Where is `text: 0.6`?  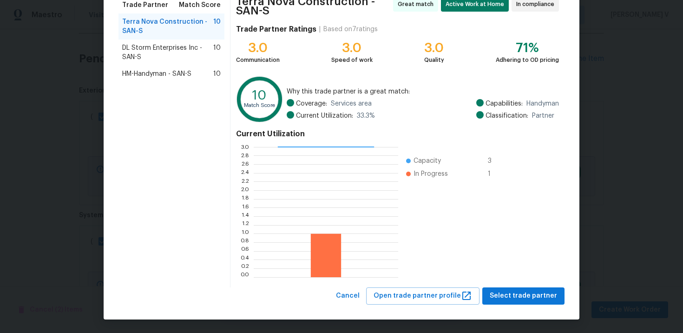 text: 0.6 is located at coordinates (245, 251).